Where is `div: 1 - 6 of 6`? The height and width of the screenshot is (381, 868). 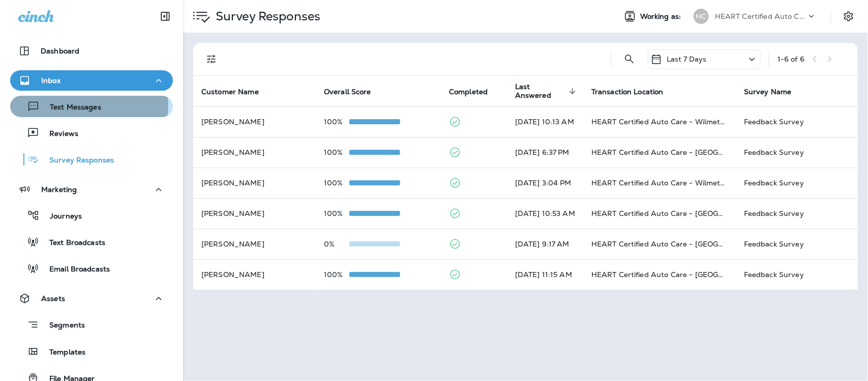 div: 1 - 6 of 6 is located at coordinates (791, 59).